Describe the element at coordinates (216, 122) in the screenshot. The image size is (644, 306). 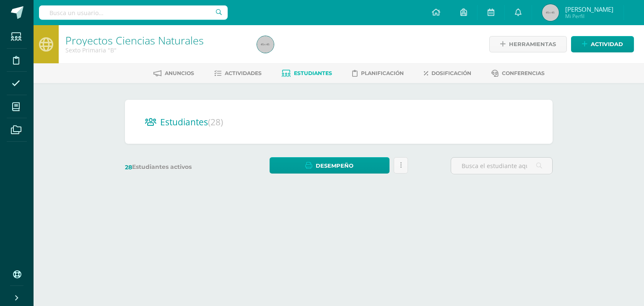
I see `span: (28)` at that location.